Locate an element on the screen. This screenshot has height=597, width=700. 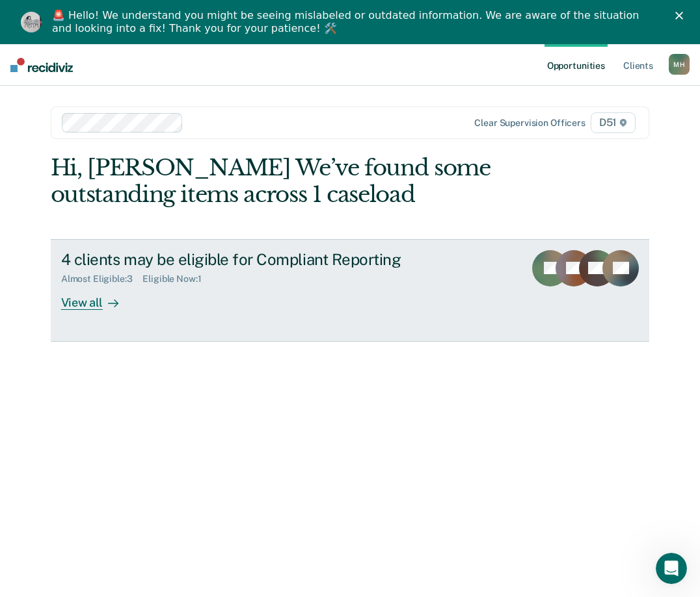
div: 4 clients may be eligible for Compliant Reporting is located at coordinates (287, 259).